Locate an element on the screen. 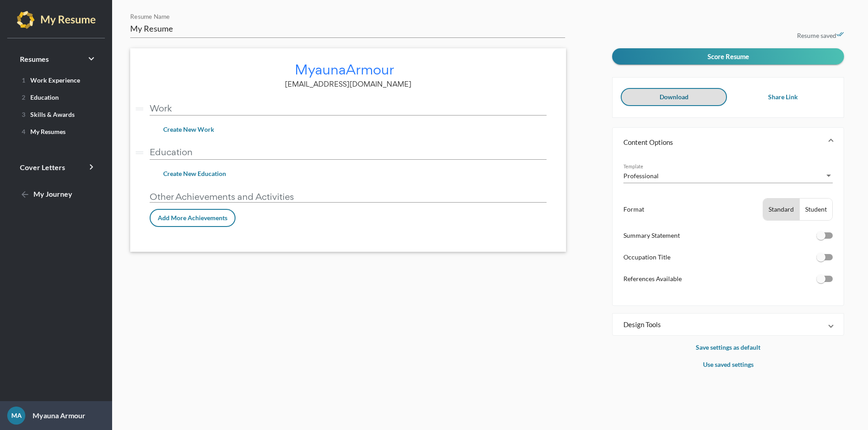 The image size is (868, 430). a: My Journey is located at coordinates (56, 194).